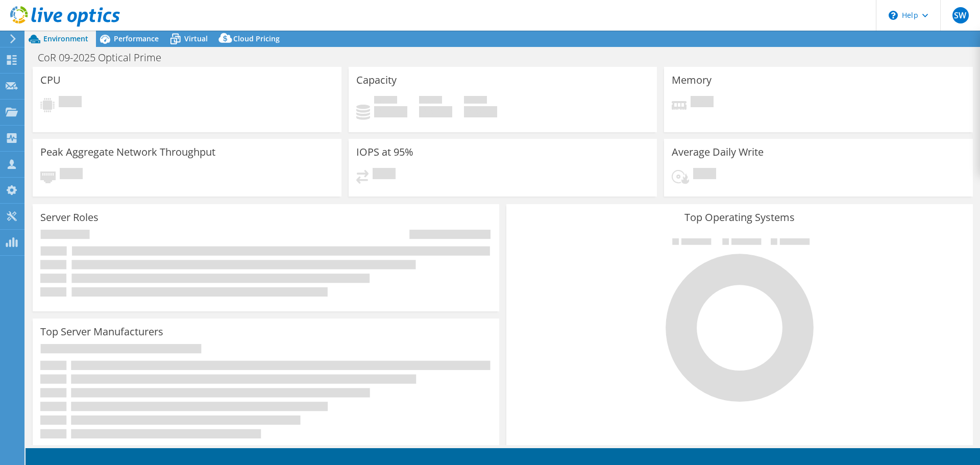 The height and width of the screenshot is (465, 980). I want to click on span: Cloud Pricing, so click(256, 38).